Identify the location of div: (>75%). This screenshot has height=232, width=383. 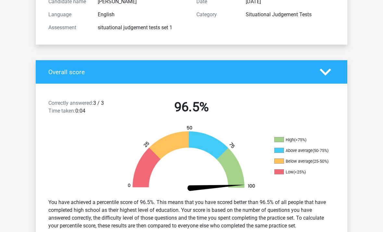
(301, 140).